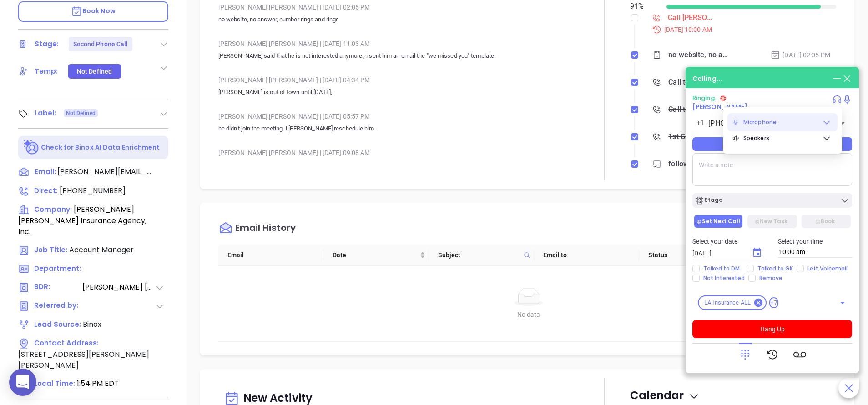 The width and height of the screenshot is (868, 405). I want to click on input: Enter phone number or name, so click(765, 123).